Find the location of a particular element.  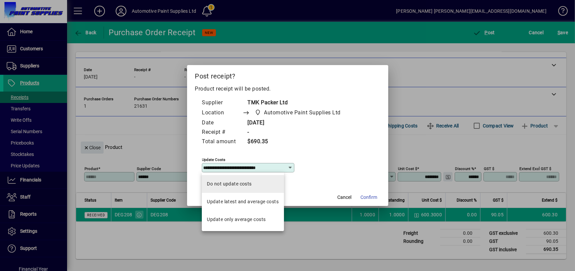

td: TMK Packer Ltd is located at coordinates (298, 103).